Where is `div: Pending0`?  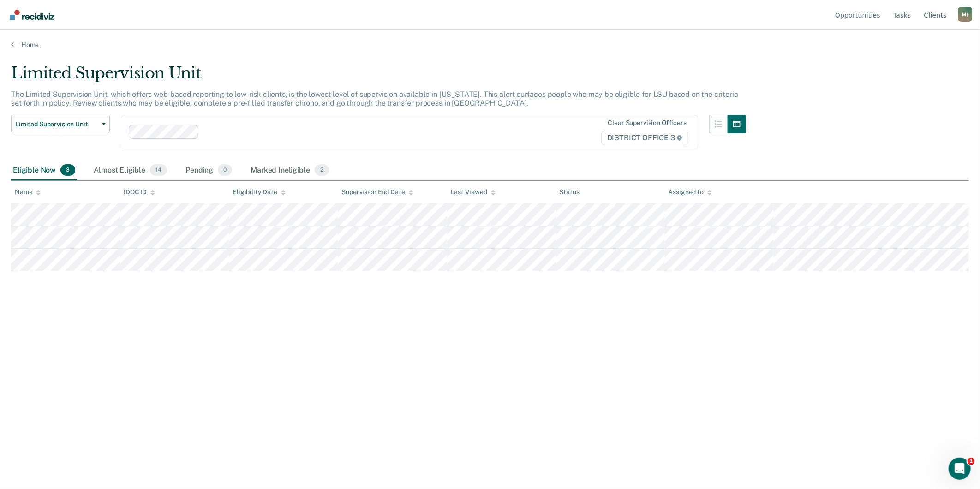
div: Pending0 is located at coordinates (209, 170).